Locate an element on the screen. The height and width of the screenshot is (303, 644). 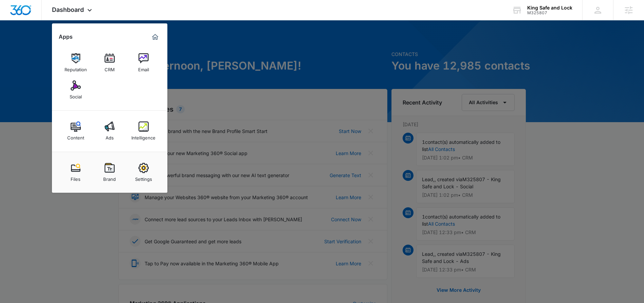
a: Files is located at coordinates (76, 172).